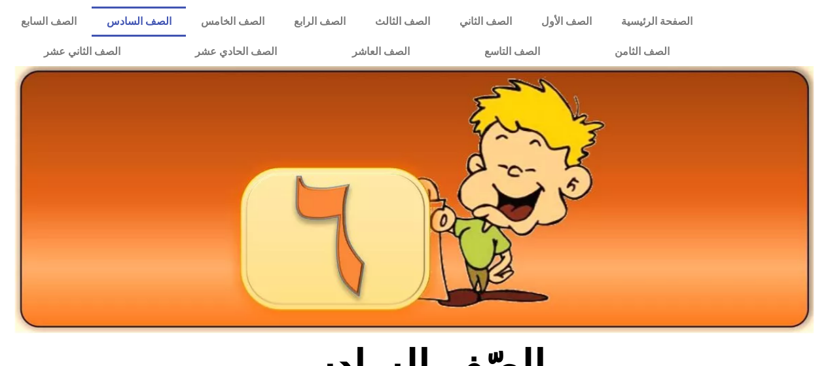 The image size is (828, 366). What do you see at coordinates (656, 22) in the screenshot?
I see `a: الصفحة الرئيسية` at bounding box center [656, 22].